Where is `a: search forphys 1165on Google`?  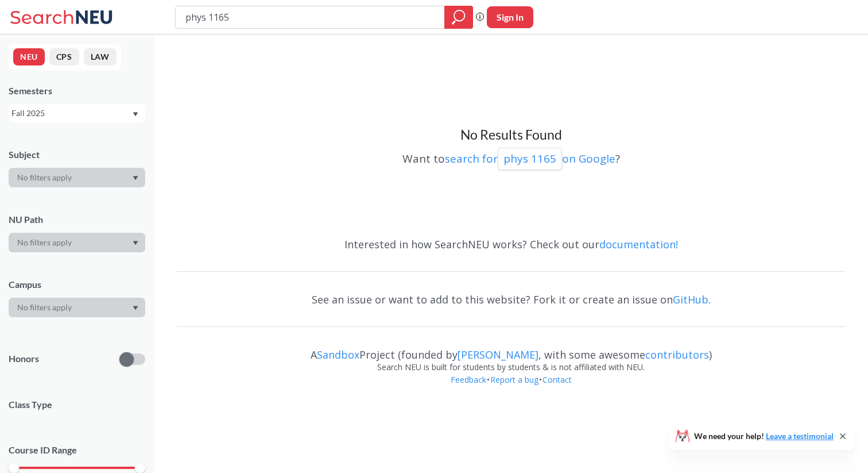 a: search forphys 1165on Google is located at coordinates (530, 159).